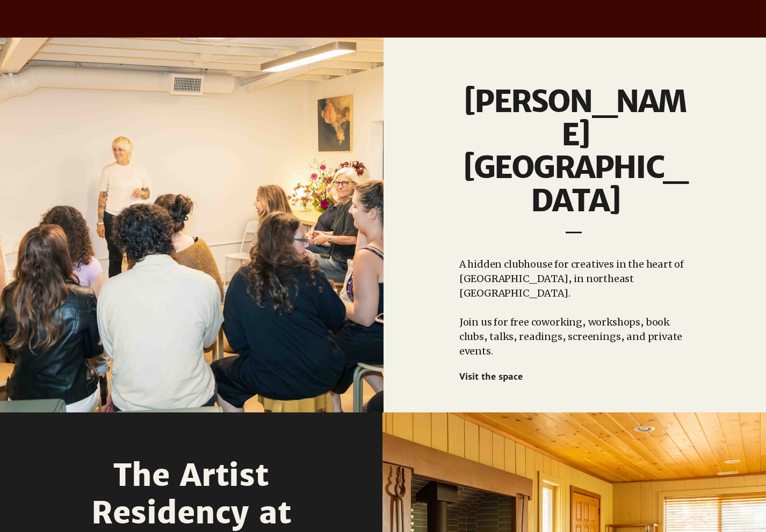 Image resolution: width=766 pixels, height=532 pixels. What do you see at coordinates (491, 377) in the screenshot?
I see `span: Visit the space` at bounding box center [491, 377].